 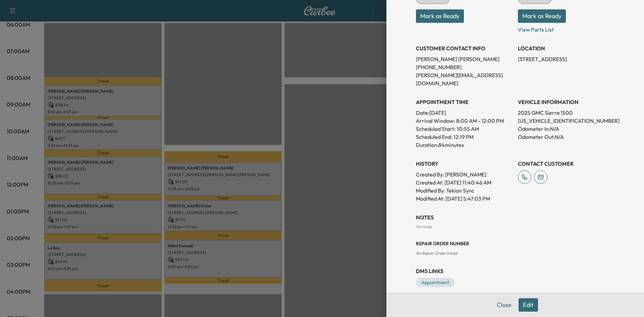 I want to click on p: Duration: 84 minutes, so click(x=465, y=145).